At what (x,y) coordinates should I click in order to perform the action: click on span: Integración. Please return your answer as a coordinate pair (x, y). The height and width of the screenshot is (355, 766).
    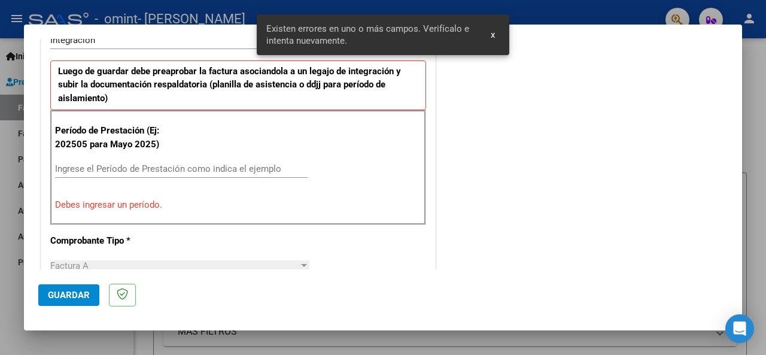
    Looking at the image, I should click on (72, 40).